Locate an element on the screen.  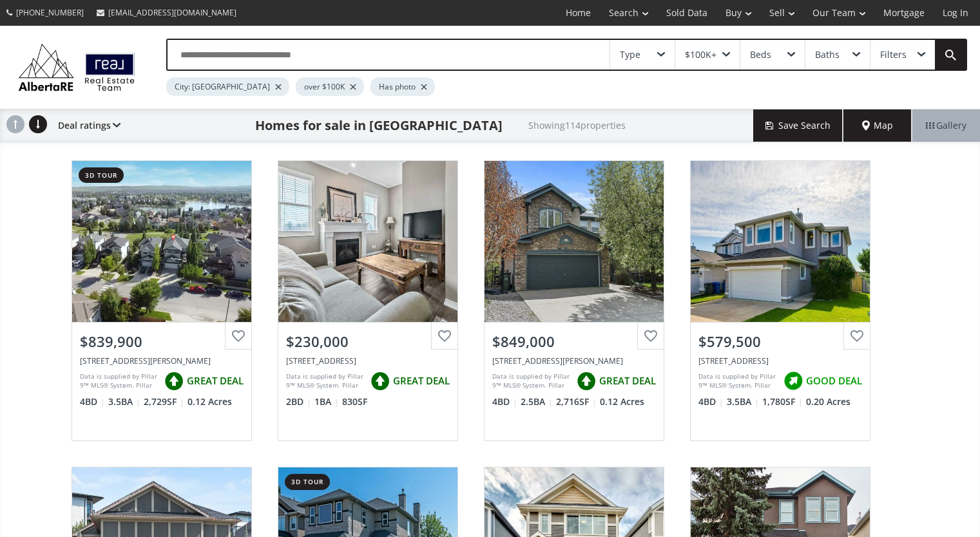
div: 71 Crystal Shores Road, Okotoks, AB T1S 2H9 is located at coordinates (162, 361).